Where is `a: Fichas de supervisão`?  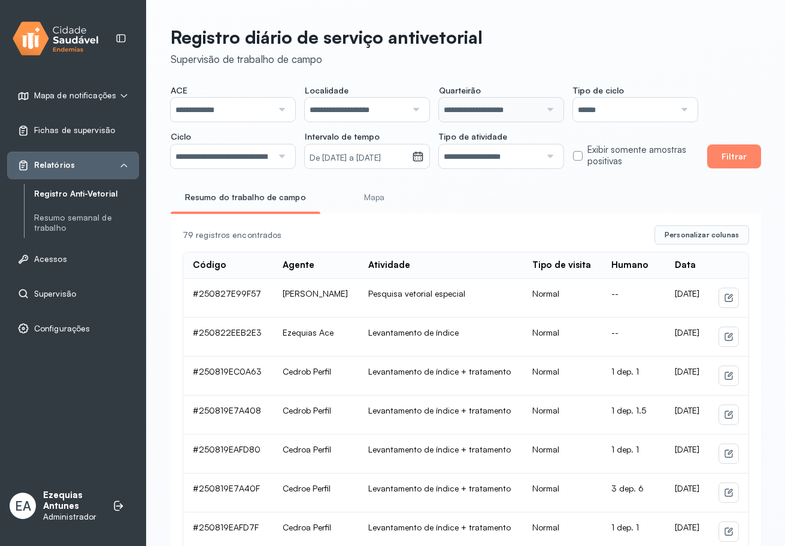
a: Fichas de supervisão is located at coordinates (73, 131).